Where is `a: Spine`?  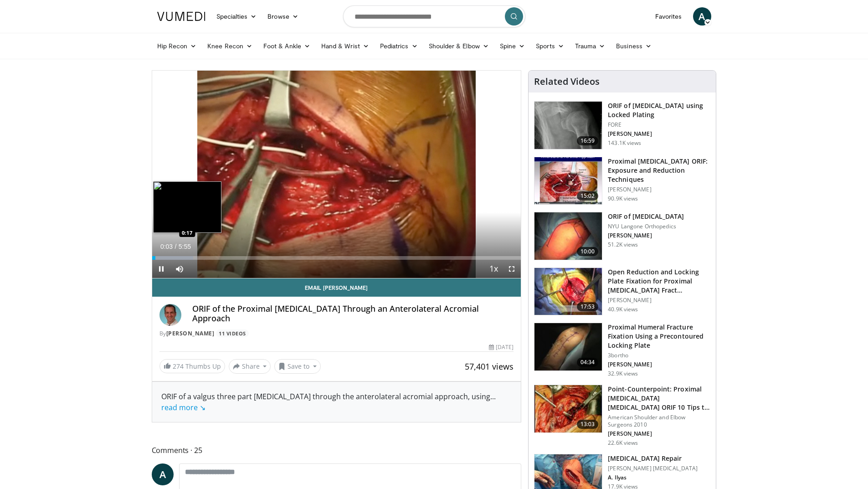 a: Spine is located at coordinates (512, 46).